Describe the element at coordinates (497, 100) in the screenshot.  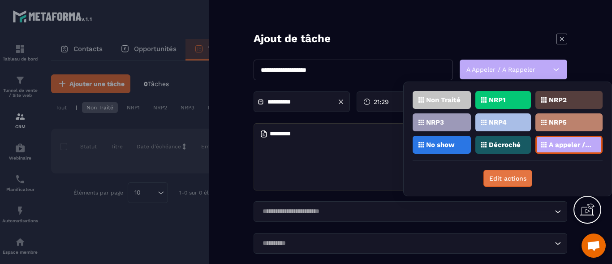
I see `p: NRP1` at that location.